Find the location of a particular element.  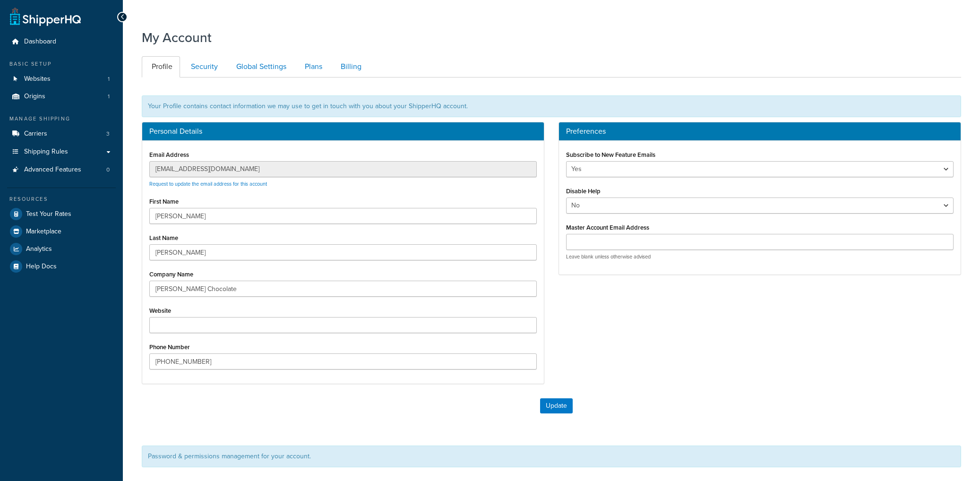

li: Advanced Features is located at coordinates (62, 170).